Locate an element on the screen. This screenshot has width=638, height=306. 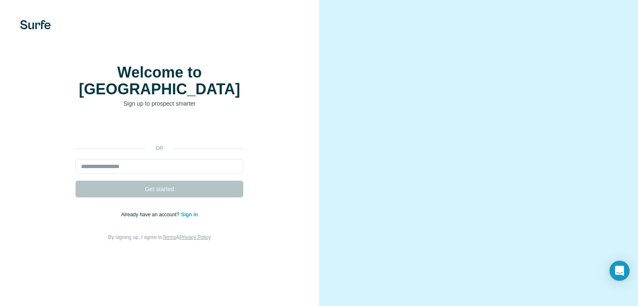
a: Terms is located at coordinates (169, 238).